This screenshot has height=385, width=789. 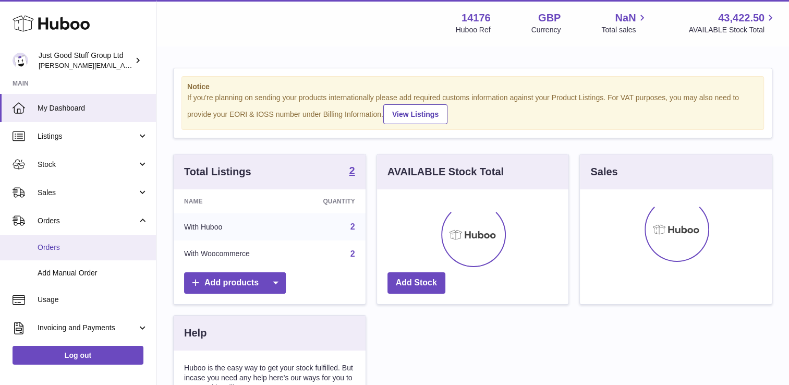 What do you see at coordinates (235, 283) in the screenshot?
I see `a: Add products` at bounding box center [235, 283].